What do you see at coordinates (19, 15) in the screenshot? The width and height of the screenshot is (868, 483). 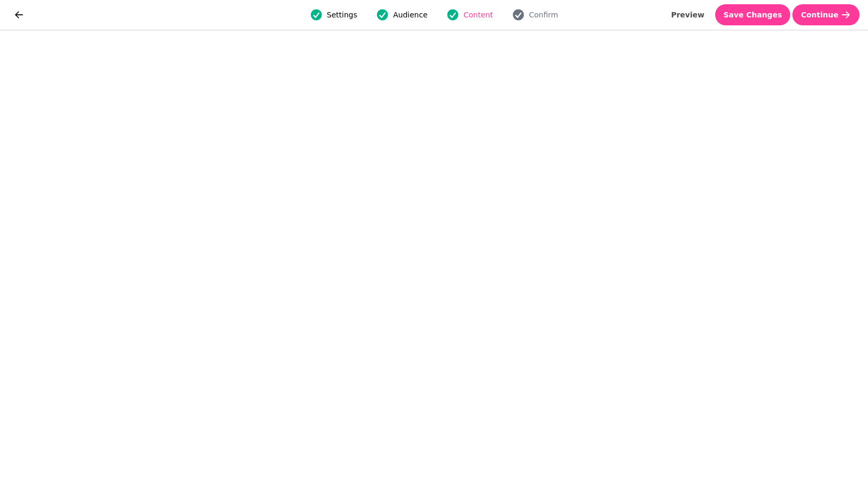 I see `button: go back` at bounding box center [19, 15].